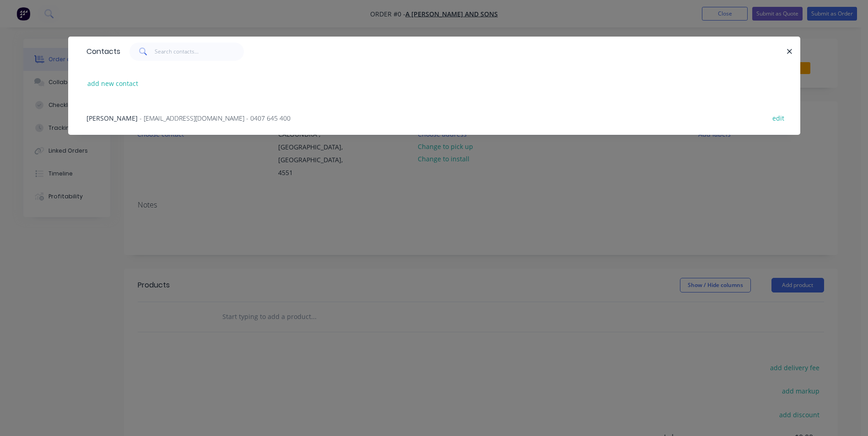 The width and height of the screenshot is (868, 436). What do you see at coordinates (101, 51) in the screenshot?
I see `div: Contacts` at bounding box center [101, 51].